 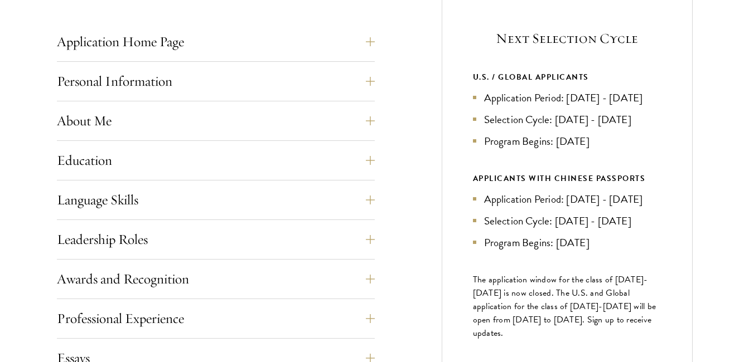 What do you see at coordinates (216, 161) in the screenshot?
I see `button: Education` at bounding box center [216, 161].